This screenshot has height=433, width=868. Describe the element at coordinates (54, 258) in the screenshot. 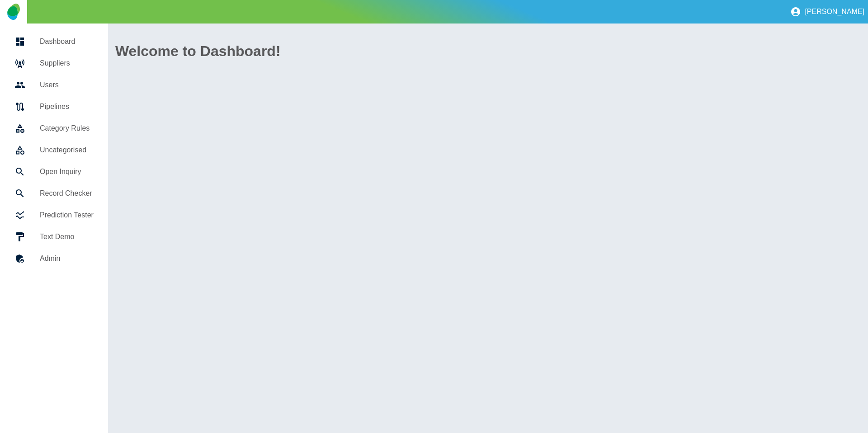

I see `a: Admin` at that location.